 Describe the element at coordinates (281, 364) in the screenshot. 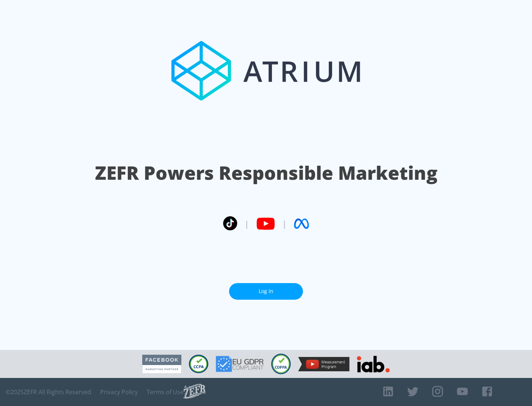

I see `img: COPPA Compliant` at that location.